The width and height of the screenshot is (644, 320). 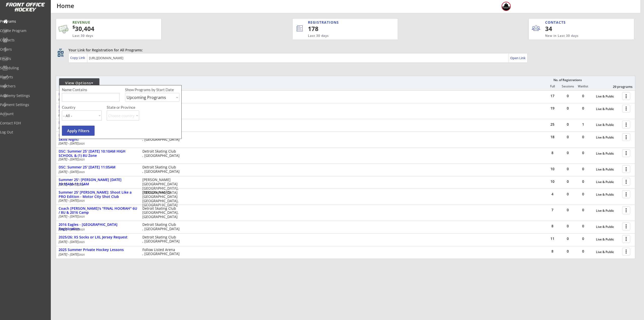 I want to click on div: New in Last 30 days, so click(x=578, y=36).